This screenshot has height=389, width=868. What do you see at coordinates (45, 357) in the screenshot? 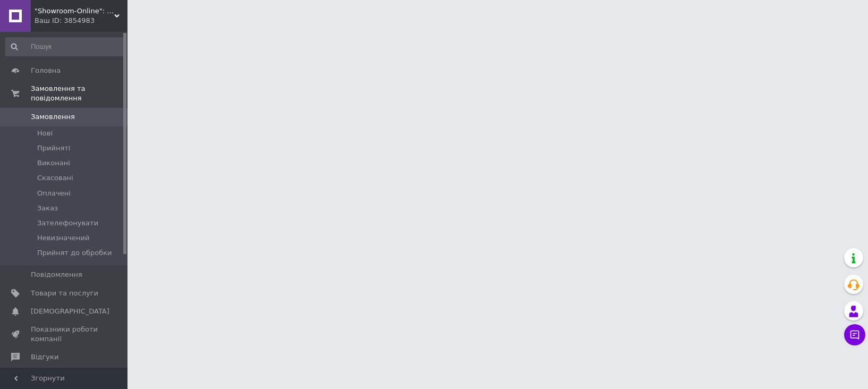
I see `span: Відгуки` at bounding box center [45, 357].